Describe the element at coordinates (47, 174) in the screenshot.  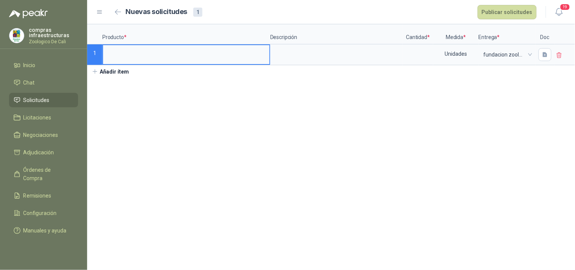
I see `span: Órdenes de Compra` at that location.